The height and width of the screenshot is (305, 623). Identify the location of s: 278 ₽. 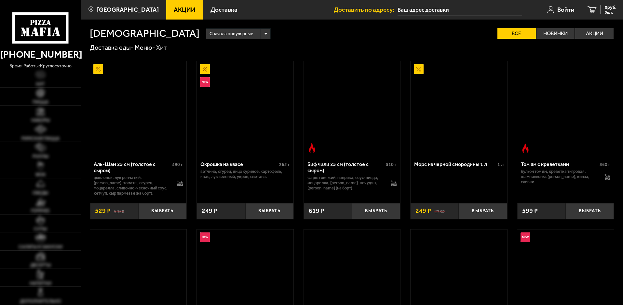
(440, 211).